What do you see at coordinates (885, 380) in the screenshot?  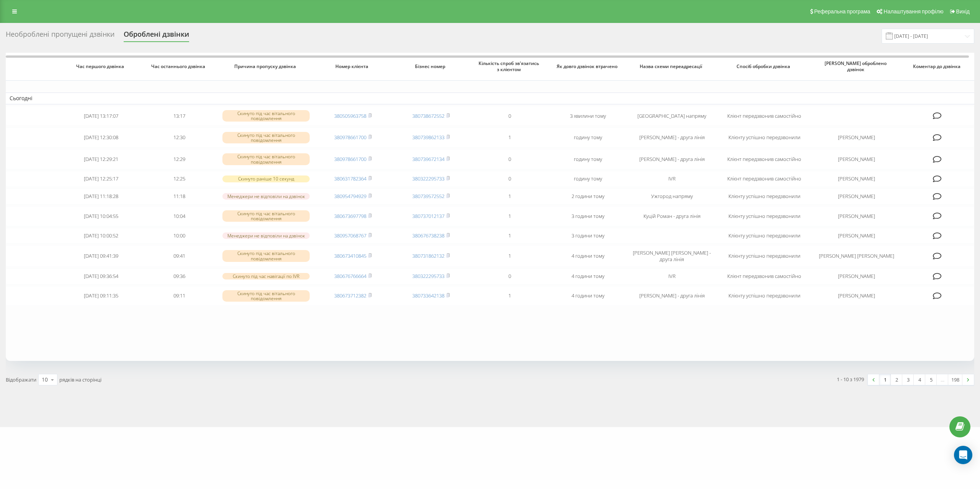 I see `a: 1` at bounding box center [885, 380].